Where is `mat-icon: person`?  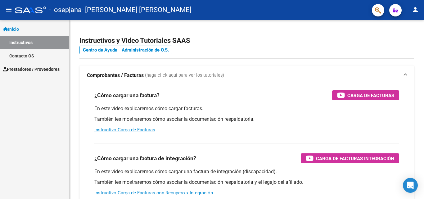
mat-icon: person is located at coordinates (415, 10).